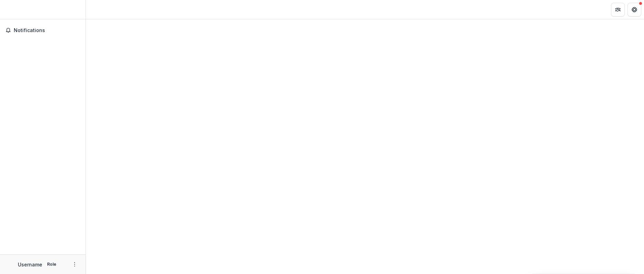 Image resolution: width=644 pixels, height=274 pixels. Describe the element at coordinates (30, 264) in the screenshot. I see `p: Username` at that location.